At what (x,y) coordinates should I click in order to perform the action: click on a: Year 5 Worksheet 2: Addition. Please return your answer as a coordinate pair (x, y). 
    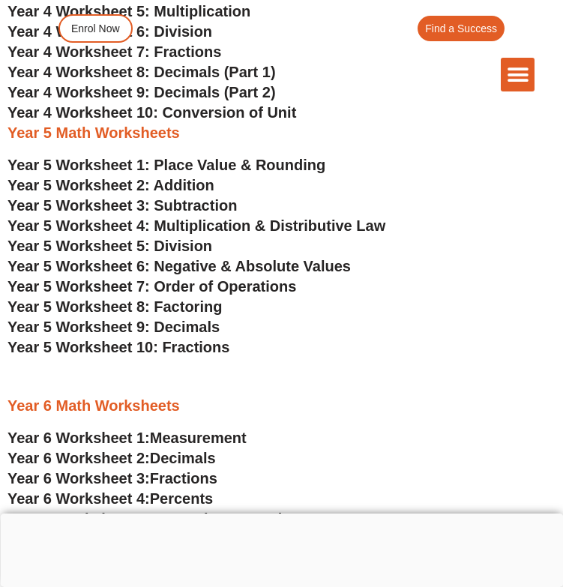
    Looking at the image, I should click on (111, 185).